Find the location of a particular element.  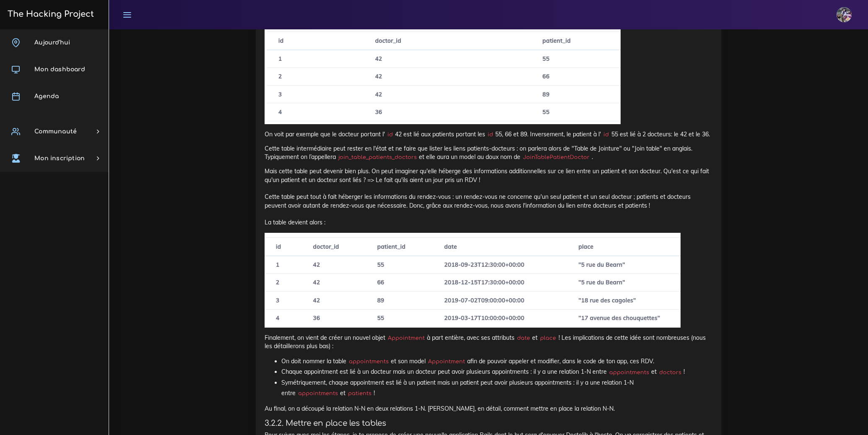

span: Mon inscription is located at coordinates (59, 158).